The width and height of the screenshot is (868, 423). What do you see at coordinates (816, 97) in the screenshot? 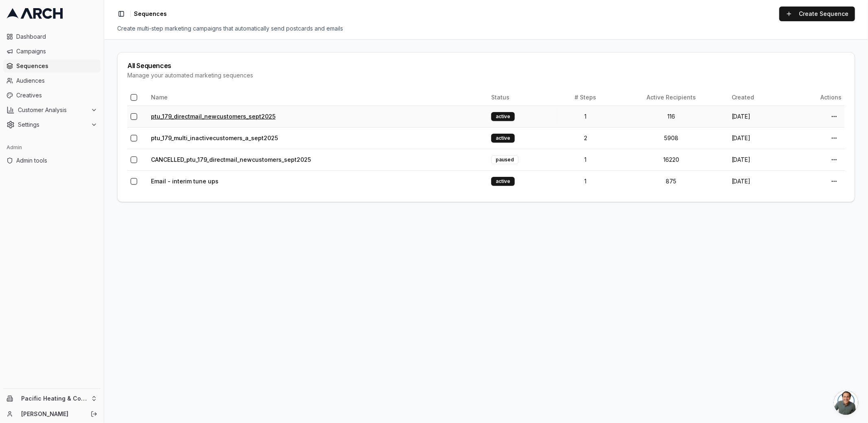
I see `th: Actions` at bounding box center [816, 97].